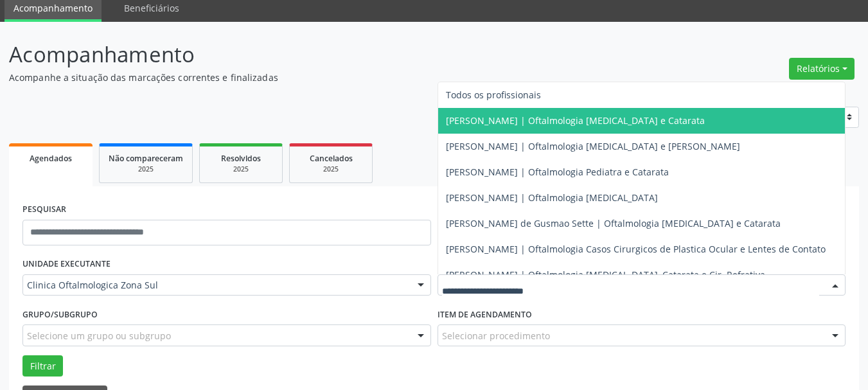 This screenshot has width=868, height=390. What do you see at coordinates (51, 158) in the screenshot?
I see `span: Agendados` at bounding box center [51, 158].